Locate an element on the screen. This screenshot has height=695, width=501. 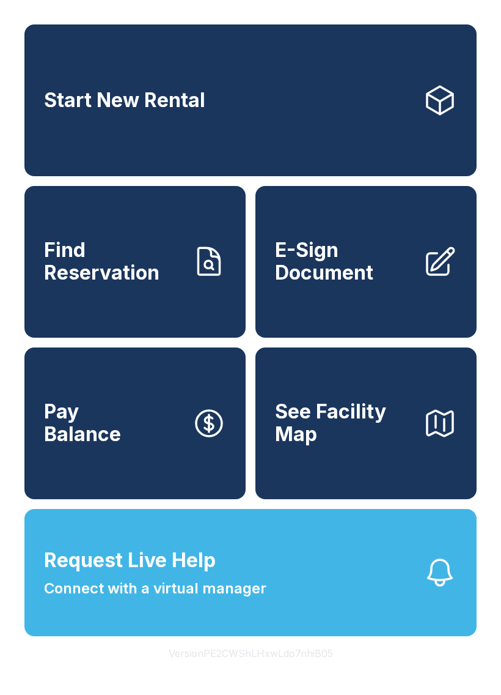
a: PayBalance is located at coordinates (135, 423).